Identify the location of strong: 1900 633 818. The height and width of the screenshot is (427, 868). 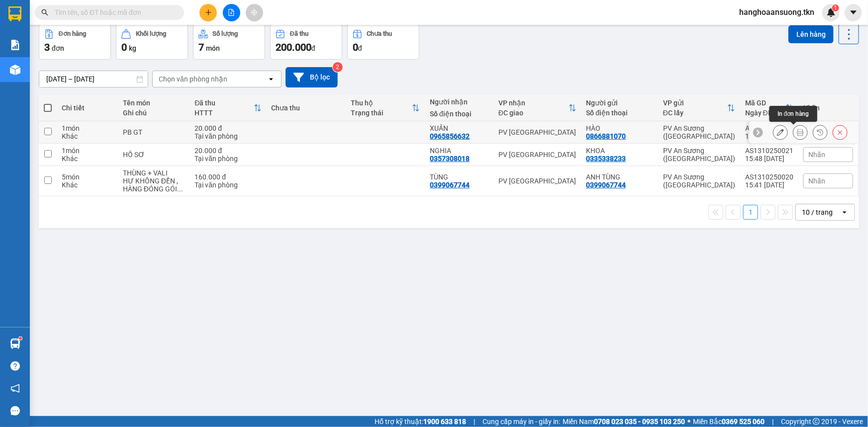
(445, 422).